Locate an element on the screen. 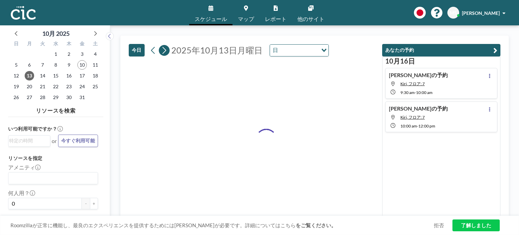  a: 拒否 is located at coordinates (439, 225).